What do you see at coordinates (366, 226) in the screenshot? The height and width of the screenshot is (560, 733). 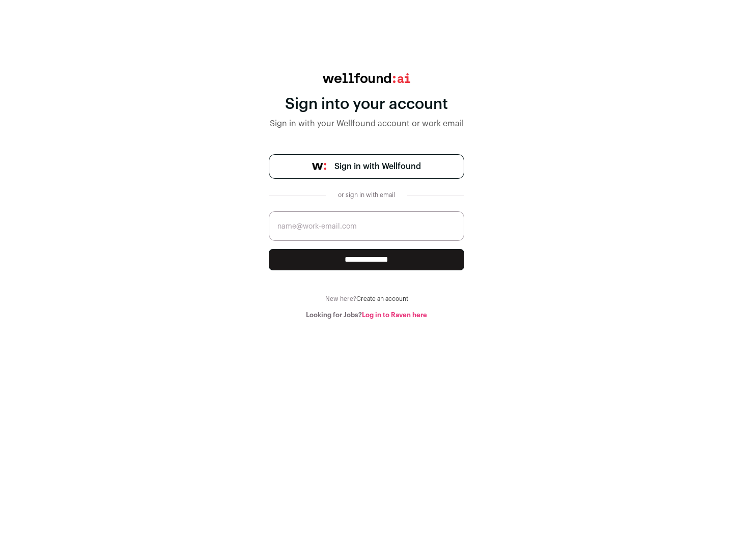 I see `input: name@work-email.com` at bounding box center [366, 226].